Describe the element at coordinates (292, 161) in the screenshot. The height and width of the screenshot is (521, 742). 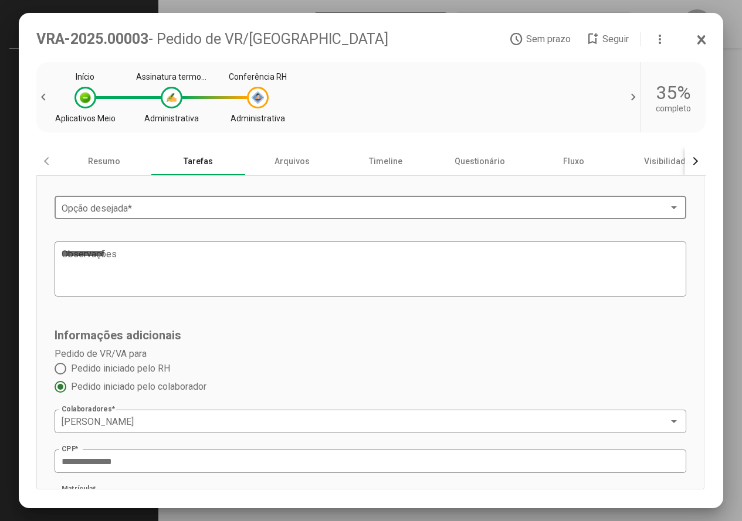
I see `div: Arquivos` at that location.